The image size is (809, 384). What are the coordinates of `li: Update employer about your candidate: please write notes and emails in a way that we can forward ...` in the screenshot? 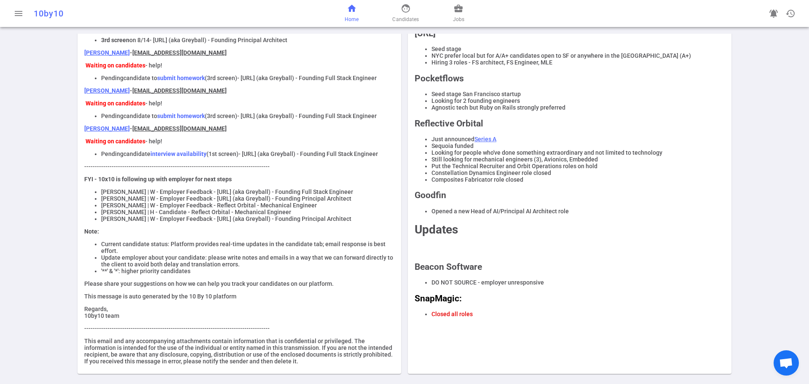 It's located at (248, 261).